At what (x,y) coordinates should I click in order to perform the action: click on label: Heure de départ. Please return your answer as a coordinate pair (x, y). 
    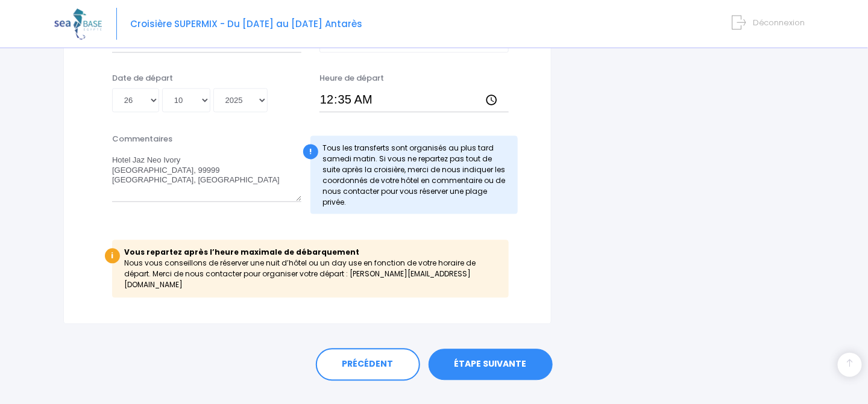
    Looking at the image, I should click on (351, 78).